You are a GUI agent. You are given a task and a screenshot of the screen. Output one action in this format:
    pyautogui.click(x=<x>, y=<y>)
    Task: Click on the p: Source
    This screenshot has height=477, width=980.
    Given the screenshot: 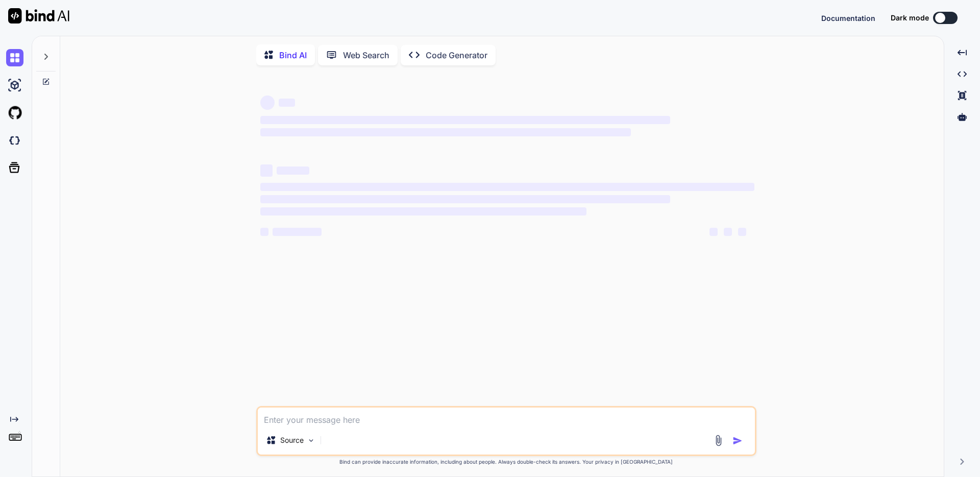 What is the action you would take?
    pyautogui.click(x=292, y=440)
    